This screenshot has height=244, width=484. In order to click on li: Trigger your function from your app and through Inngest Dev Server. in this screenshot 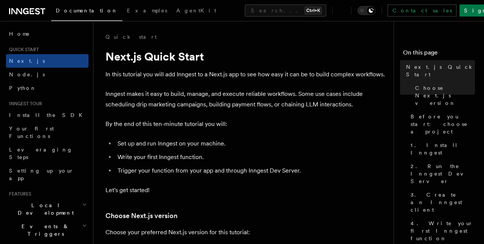, I will do `click(251, 171)`.